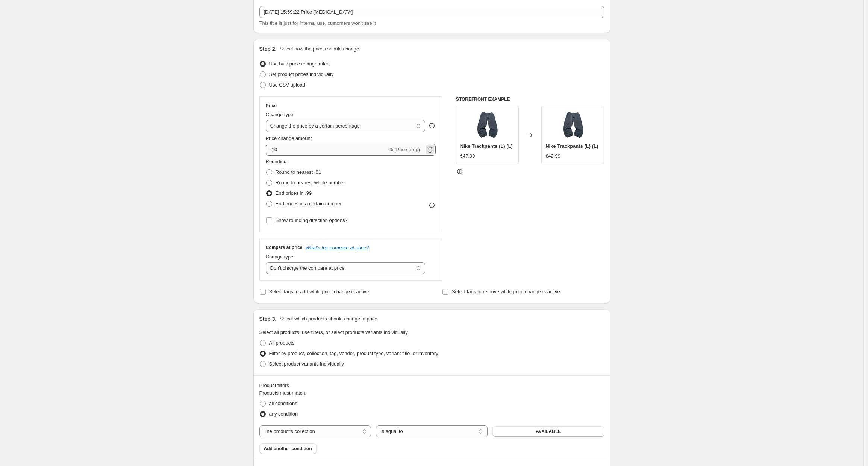  I want to click on div: help, so click(431, 126).